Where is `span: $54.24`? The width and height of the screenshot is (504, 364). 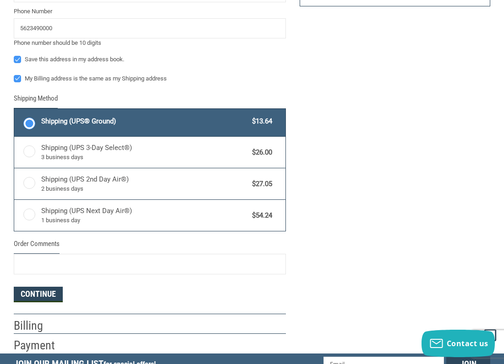
span: $54.24 is located at coordinates (260, 216).